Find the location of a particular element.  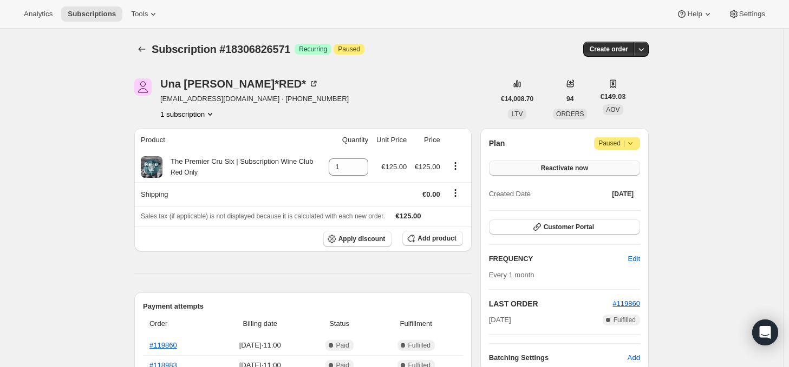

span: Analytics is located at coordinates (38, 14).